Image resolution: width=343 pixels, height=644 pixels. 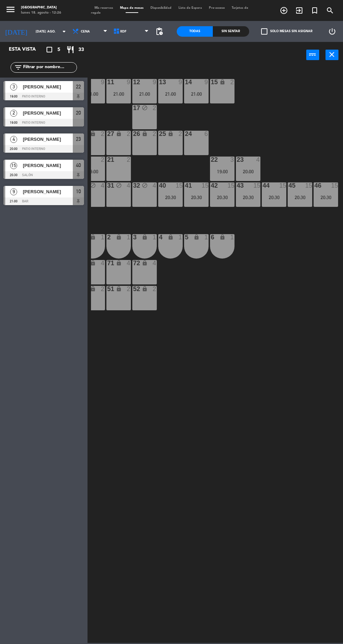 What do you see at coordinates (185, 82) in the screenshot?
I see `div: 14` at bounding box center [185, 82].